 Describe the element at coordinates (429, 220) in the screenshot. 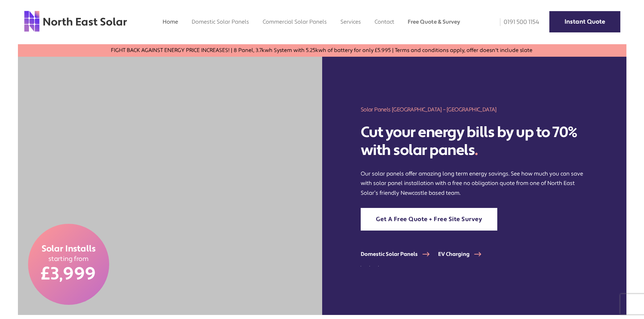

I see `a: Get A Free Quote + Free Site Survey` at that location.